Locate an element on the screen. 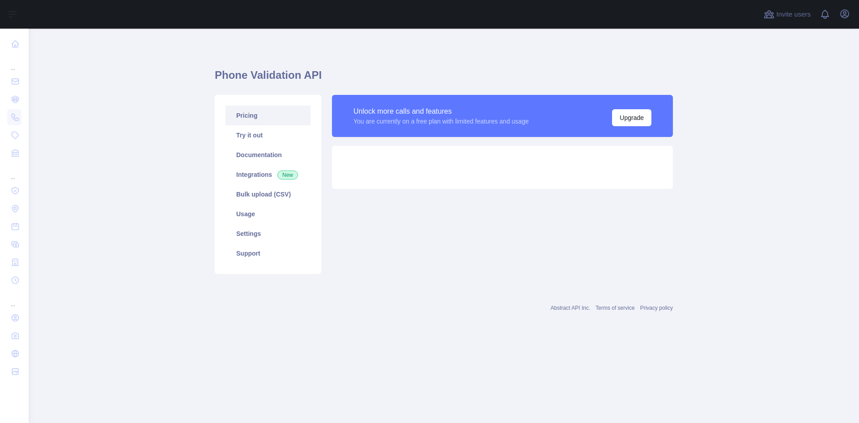 This screenshot has width=859, height=423. a: Abstract API Inc. is located at coordinates (570, 308).